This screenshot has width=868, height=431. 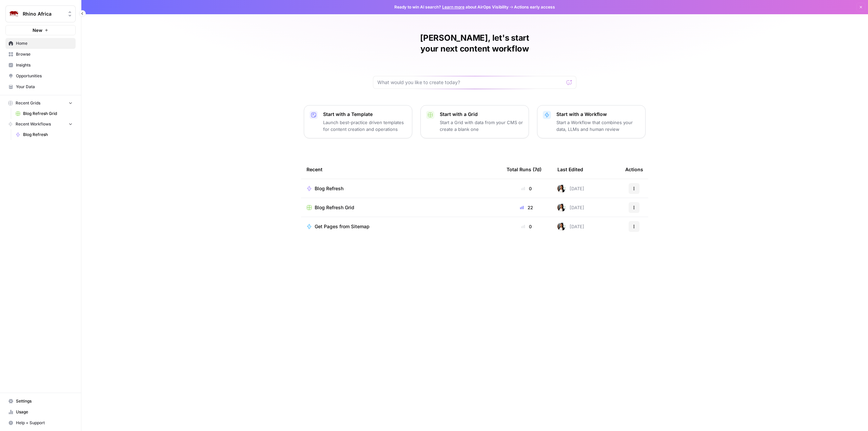 I want to click on span: Rhino Africa, so click(x=43, y=14).